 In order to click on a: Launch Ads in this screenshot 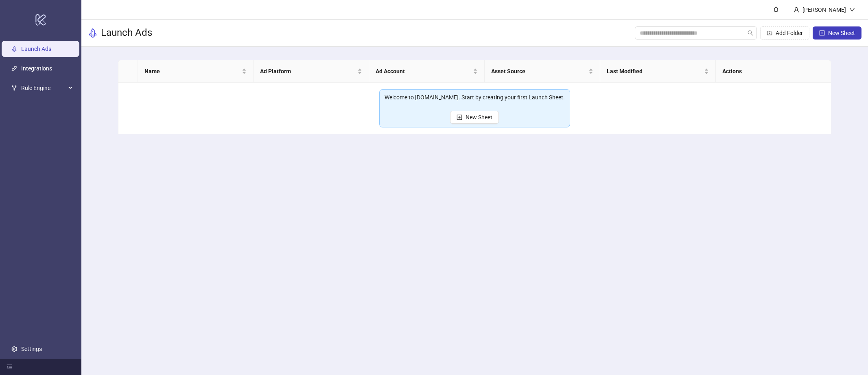, I will do `click(36, 49)`.